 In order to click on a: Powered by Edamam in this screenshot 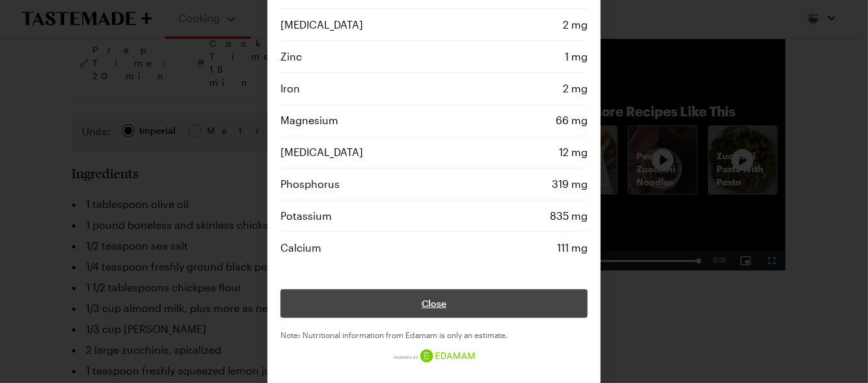, I will do `click(434, 356)`.